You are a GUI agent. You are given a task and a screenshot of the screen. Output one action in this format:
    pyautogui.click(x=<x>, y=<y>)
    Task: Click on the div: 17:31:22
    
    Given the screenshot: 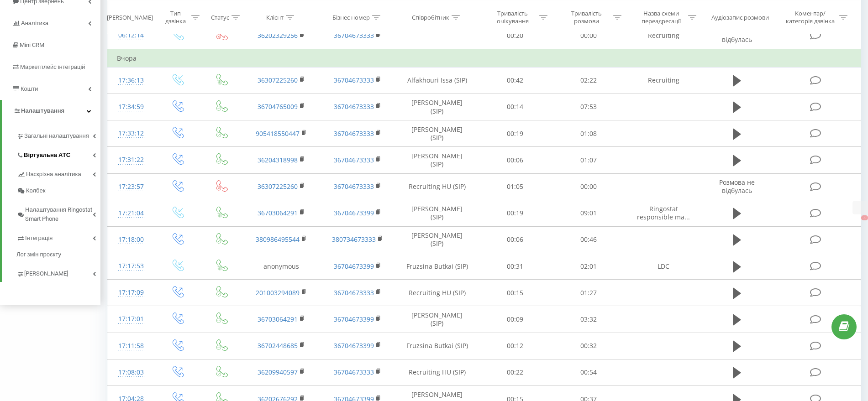 What is the action you would take?
    pyautogui.click(x=131, y=160)
    